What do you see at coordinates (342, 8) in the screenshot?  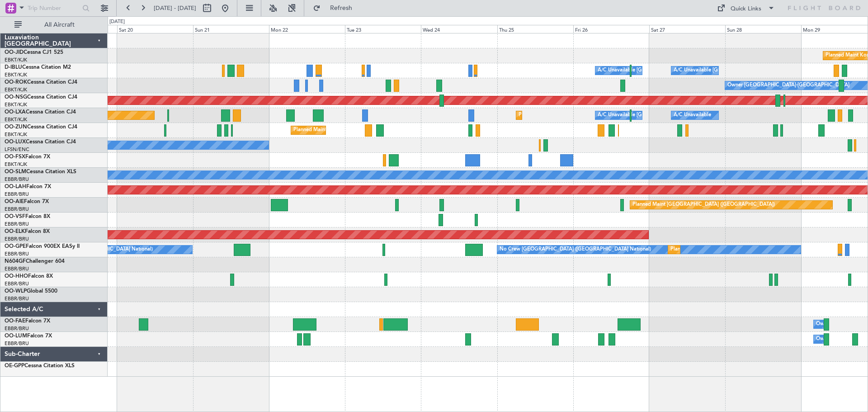 I see `span: Refresh` at bounding box center [342, 8].